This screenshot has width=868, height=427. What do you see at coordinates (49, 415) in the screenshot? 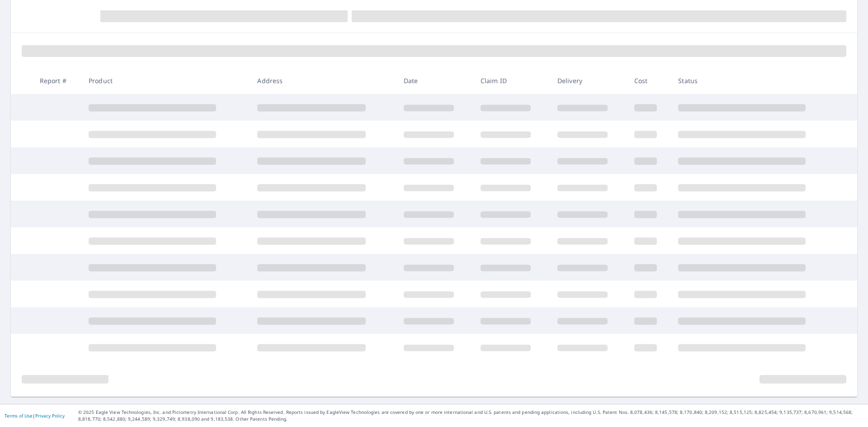
I see `a: Privacy Policy` at bounding box center [49, 415].